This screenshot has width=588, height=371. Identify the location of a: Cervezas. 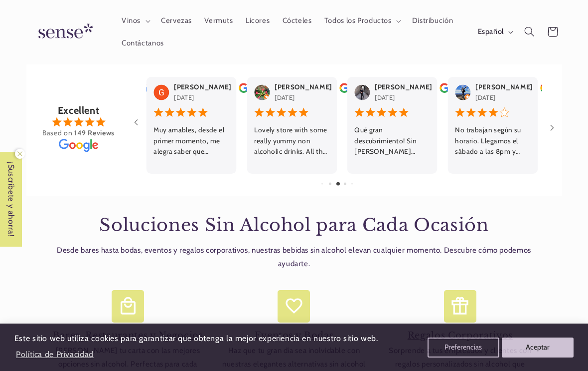
(176, 21).